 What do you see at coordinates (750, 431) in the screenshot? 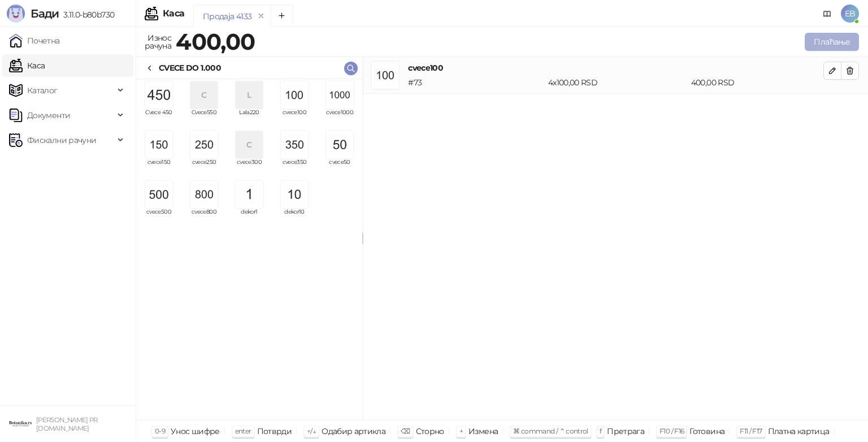
I see `span: F11 / F17` at bounding box center [750, 431].